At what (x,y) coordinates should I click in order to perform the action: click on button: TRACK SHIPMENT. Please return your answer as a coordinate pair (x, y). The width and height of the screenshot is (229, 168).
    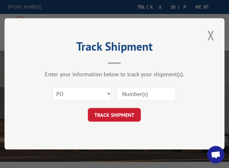
    Looking at the image, I should click on (115, 115).